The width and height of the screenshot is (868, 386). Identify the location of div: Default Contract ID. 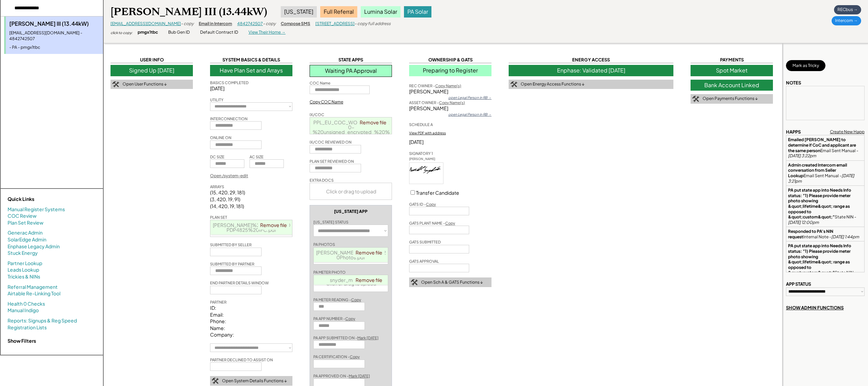
(219, 32).